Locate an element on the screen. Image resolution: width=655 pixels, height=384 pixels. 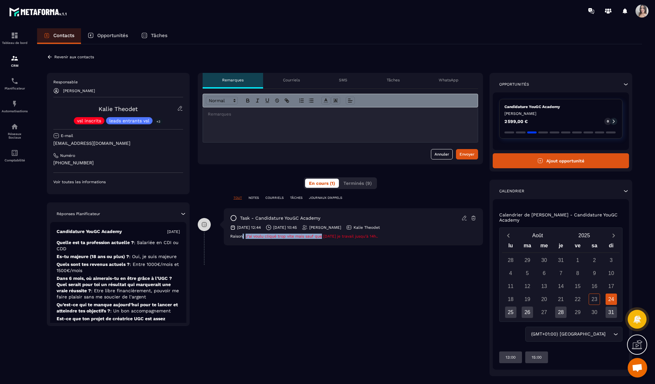
p: Opportunités is located at coordinates (113, 35).